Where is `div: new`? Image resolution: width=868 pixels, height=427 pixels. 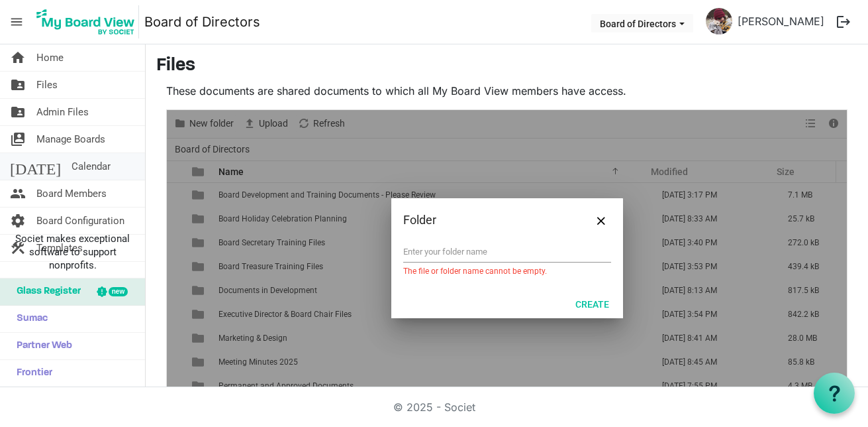
div: new is located at coordinates (118, 292).